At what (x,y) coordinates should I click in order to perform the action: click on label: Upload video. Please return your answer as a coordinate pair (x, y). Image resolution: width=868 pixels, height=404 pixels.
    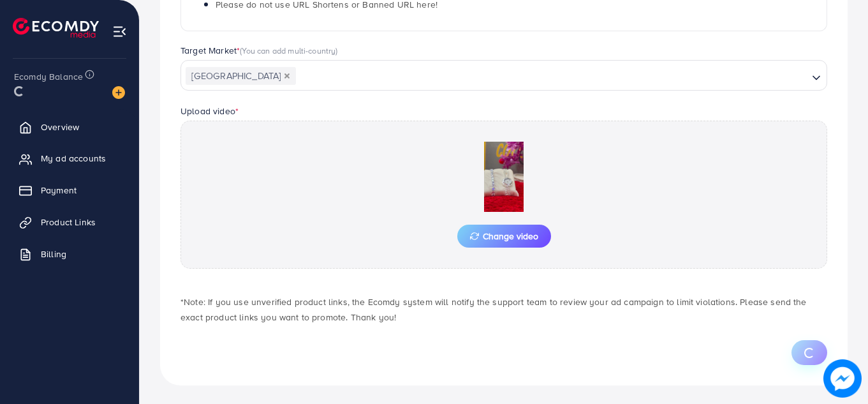
    Looking at the image, I should click on (209, 111).